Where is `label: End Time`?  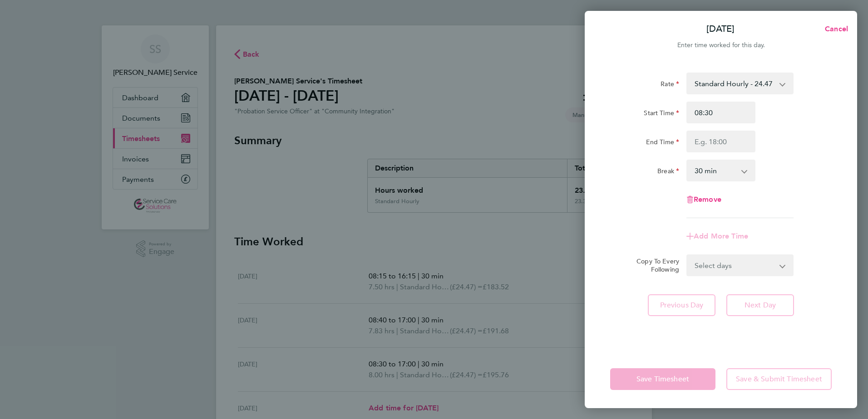 label: End Time is located at coordinates (662, 143).